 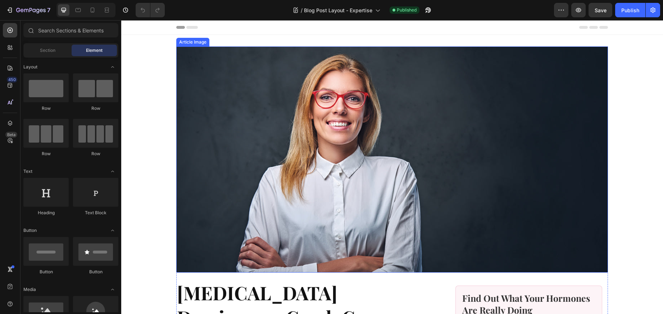 I want to click on span: Layout, so click(x=30, y=67).